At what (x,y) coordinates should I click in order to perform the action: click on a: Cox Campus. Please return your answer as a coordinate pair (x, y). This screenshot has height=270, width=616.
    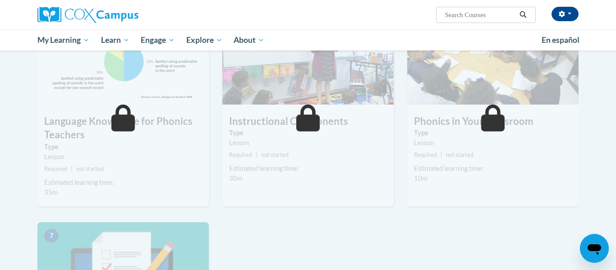
    Looking at the image, I should click on (123, 15).